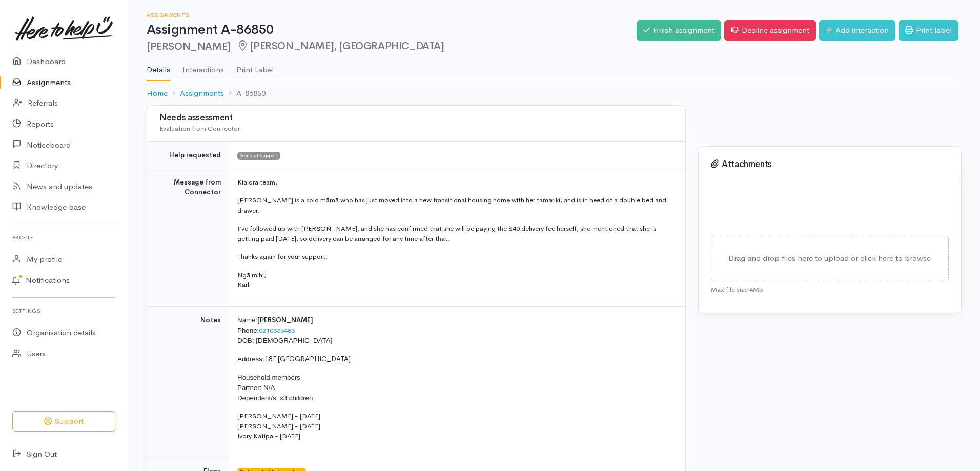 The width and height of the screenshot is (980, 471). What do you see at coordinates (770, 30) in the screenshot?
I see `a: Decline assignment` at bounding box center [770, 30].